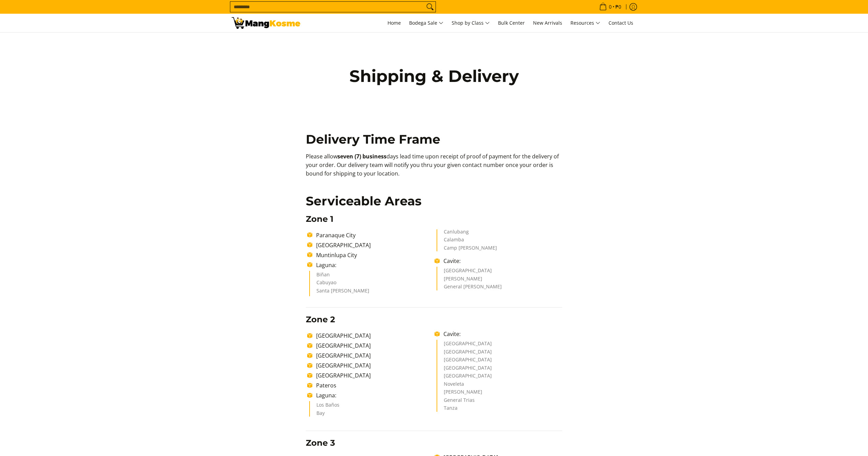 The image size is (868, 456). What do you see at coordinates (434, 168) in the screenshot?
I see `p: Please allow days lead time upon receipt of proof of payment for the delivery of your order. Our ...` at bounding box center [434, 168].